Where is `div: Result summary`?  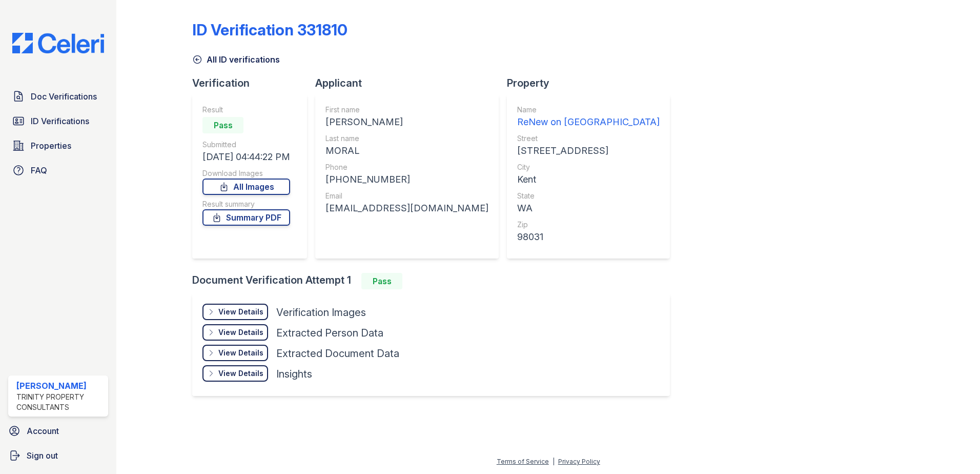 div: Result summary is located at coordinates (246, 204).